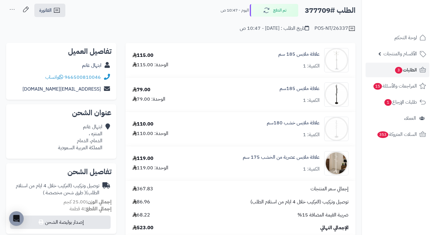 Image resolution: width=433 pixels, height=235 pixels. I want to click on span: الإجمالي النهائي, so click(335, 228).